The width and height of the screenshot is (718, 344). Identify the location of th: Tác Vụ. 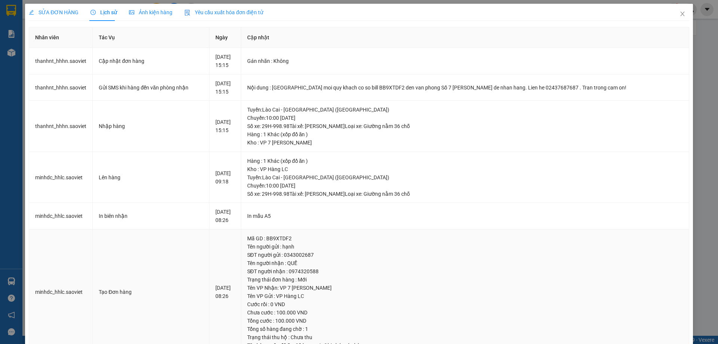
(151, 37).